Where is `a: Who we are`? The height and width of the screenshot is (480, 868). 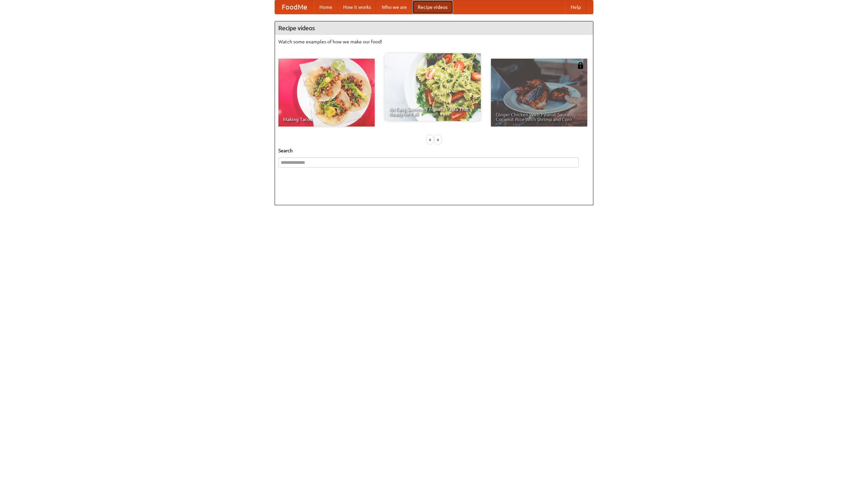
a: Who we are is located at coordinates (394, 7).